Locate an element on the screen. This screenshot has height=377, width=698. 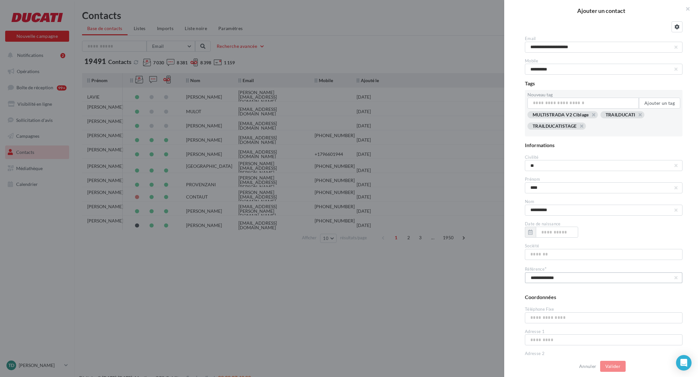
div: Nom is located at coordinates (604, 201).